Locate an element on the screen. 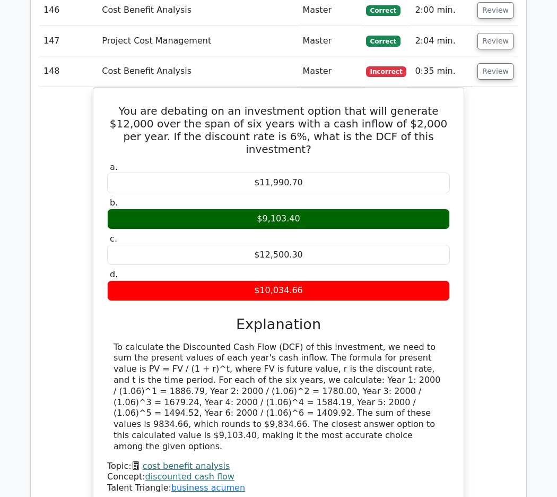  div: $9,103.40 is located at coordinates (279, 219).